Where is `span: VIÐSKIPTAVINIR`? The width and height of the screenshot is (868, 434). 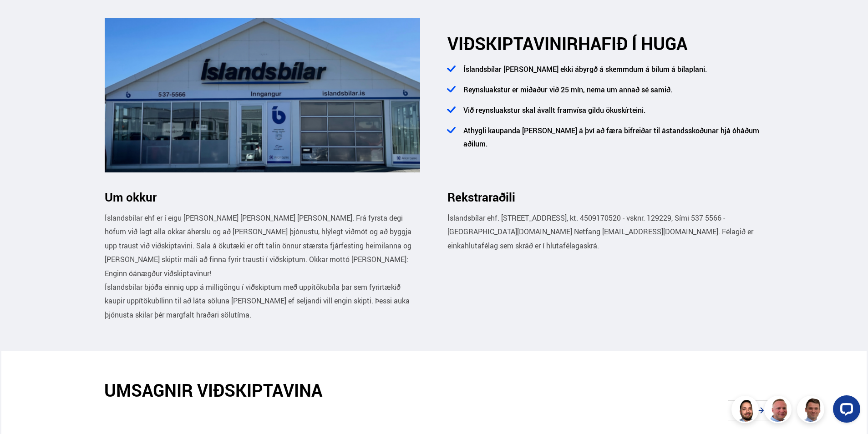
span: VIÐSKIPTAVINIR is located at coordinates (512, 43).